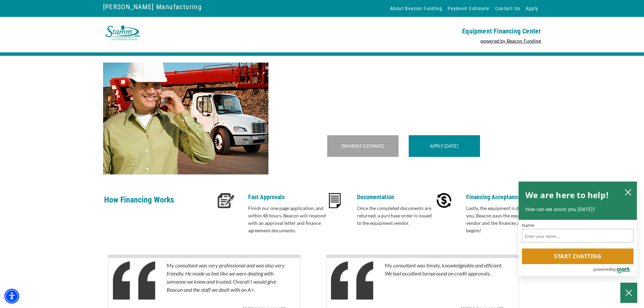 The width and height of the screenshot is (644, 308). I want to click on p: My consultant was very professional and was also very friendly. He made us feel like we were deal..., so click(226, 281).